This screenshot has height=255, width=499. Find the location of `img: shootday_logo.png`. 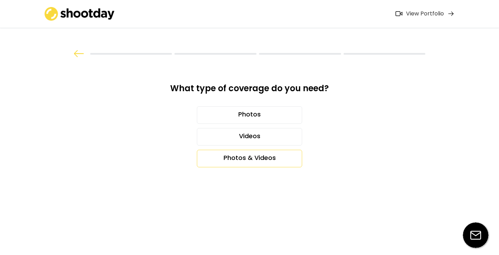

img: shootday_logo.png is located at coordinates (80, 14).